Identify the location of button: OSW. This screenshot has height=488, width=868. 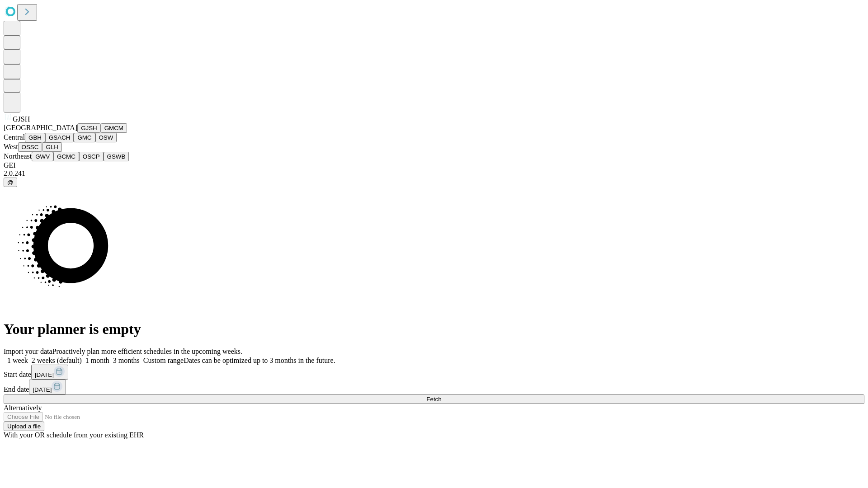
(106, 138).